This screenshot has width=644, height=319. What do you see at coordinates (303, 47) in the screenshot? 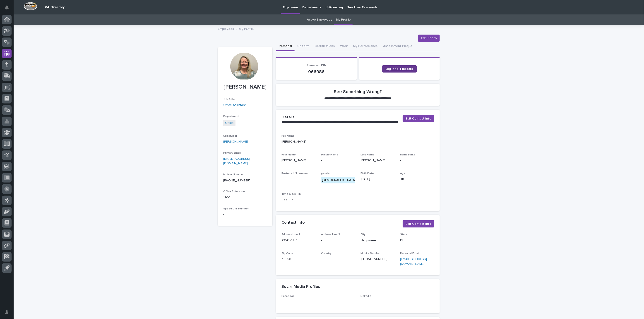
I see `button: Uniform` at bounding box center [303, 47].